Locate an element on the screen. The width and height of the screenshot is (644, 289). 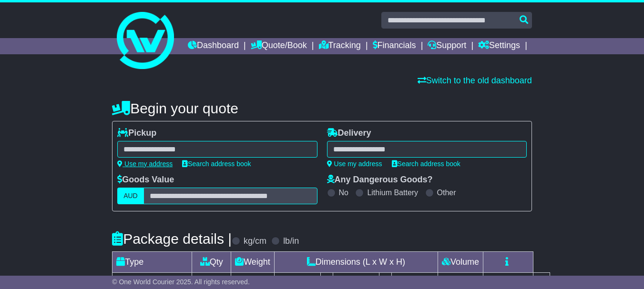
h4: Begin your quote is located at coordinates (322, 108).